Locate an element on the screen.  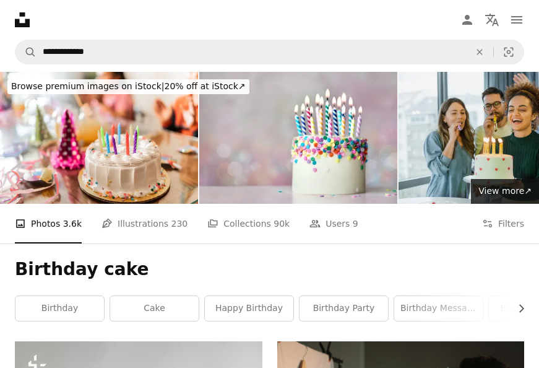
button: Menu is located at coordinates (517, 20).